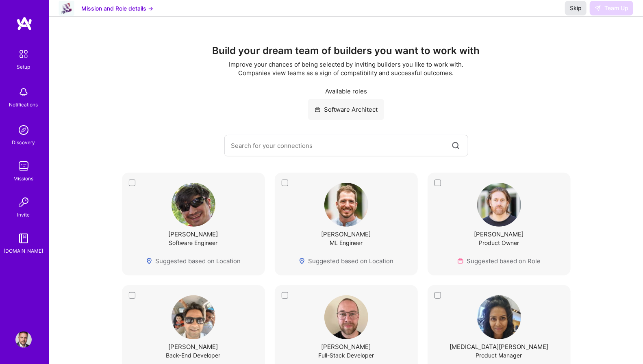 The width and height of the screenshot is (643, 364). Describe the element at coordinates (193, 243) in the screenshot. I see `div: Software Engineer` at that location.